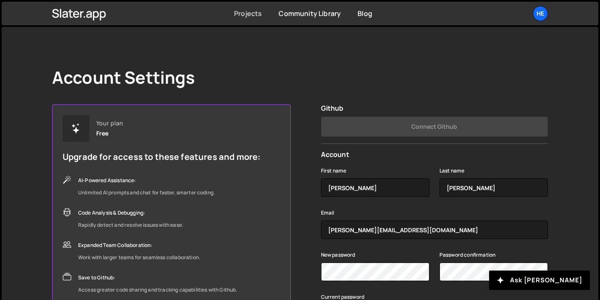 Image resolution: width=600 pixels, height=300 pixels. I want to click on h5: Upgrade for access to these features and more:, so click(161, 157).